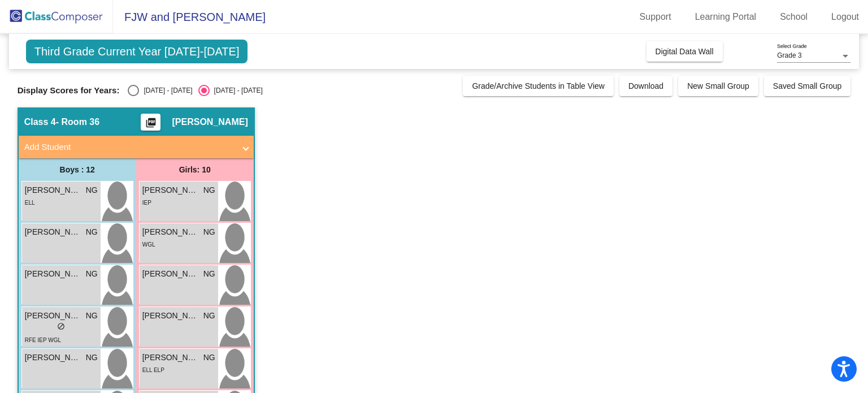 The height and width of the screenshot is (393, 868). Describe the element at coordinates (718, 86) in the screenshot. I see `button: New Small Group` at that location.